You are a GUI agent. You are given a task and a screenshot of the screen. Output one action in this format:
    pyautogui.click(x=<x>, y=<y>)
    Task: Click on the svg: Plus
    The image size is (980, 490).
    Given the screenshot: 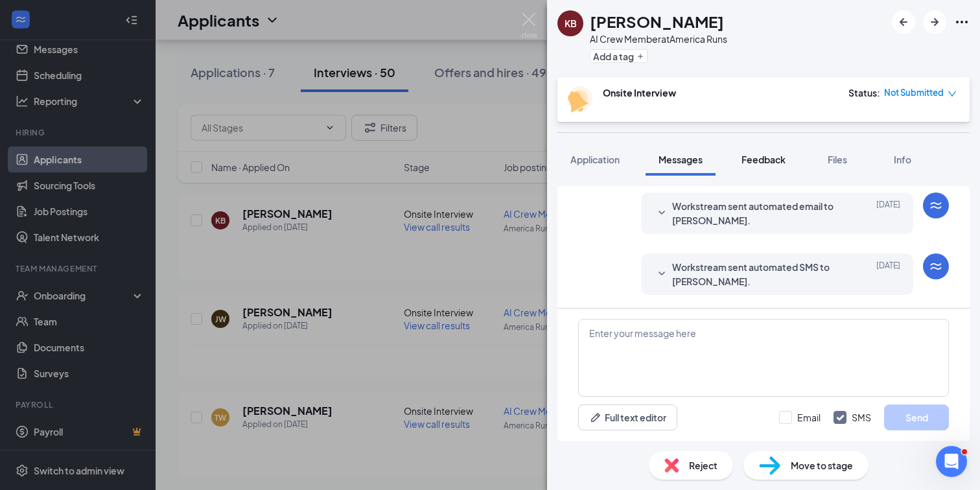 What is the action you would take?
    pyautogui.click(x=640, y=56)
    